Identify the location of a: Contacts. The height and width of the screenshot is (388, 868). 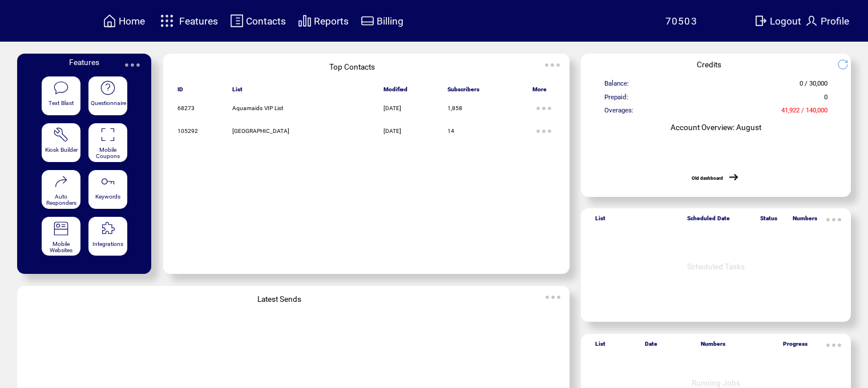
(258, 21).